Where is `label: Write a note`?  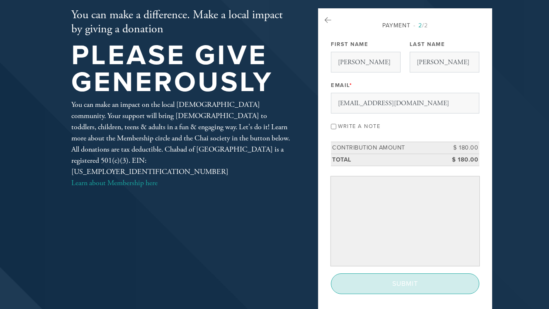
label: Write a note is located at coordinates (359, 126).